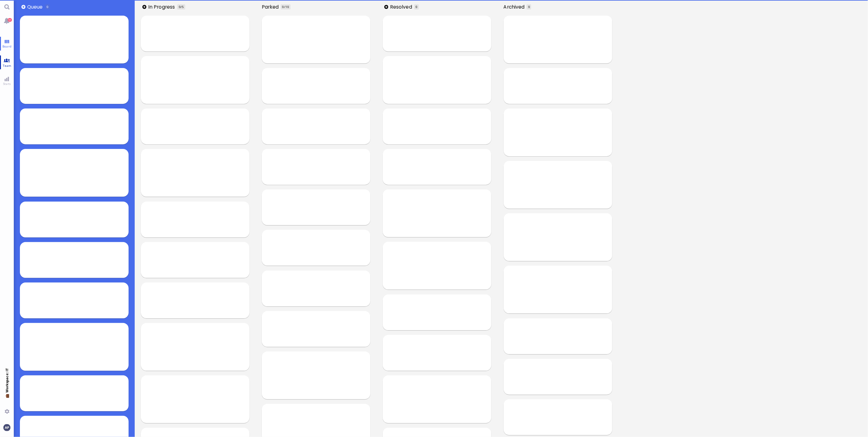 Image resolution: width=868 pixels, height=437 pixels. Describe the element at coordinates (287, 7) in the screenshot. I see `span: /10` at that location.